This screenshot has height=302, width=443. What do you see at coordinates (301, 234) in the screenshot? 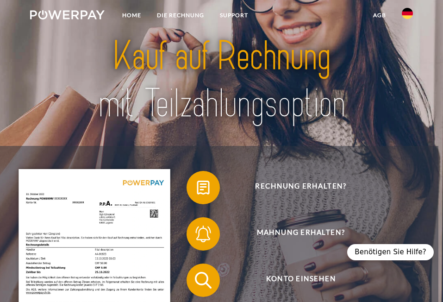
I see `span: Mahnung erhalten?` at bounding box center [301, 234].